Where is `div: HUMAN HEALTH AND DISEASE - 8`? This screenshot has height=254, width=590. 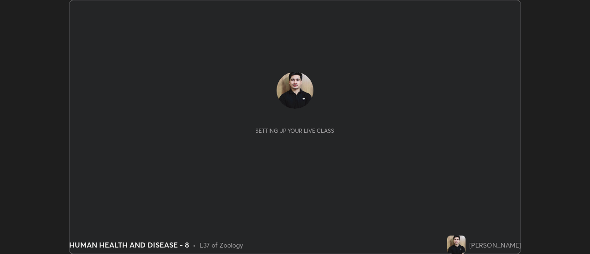
div: HUMAN HEALTH AND DISEASE - 8 is located at coordinates (129, 245).